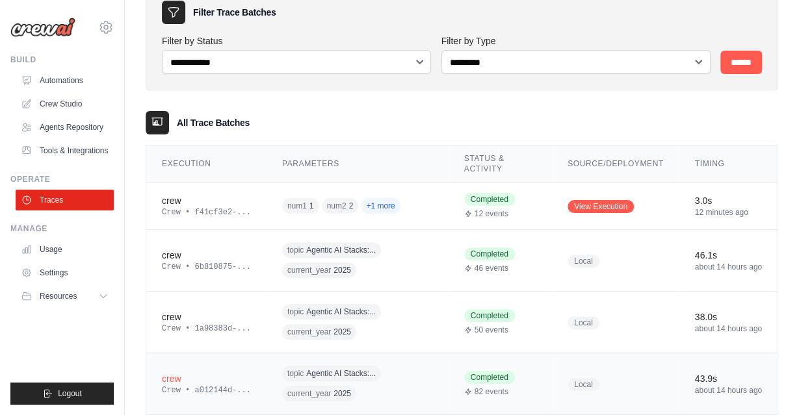 This screenshot has width=799, height=415. I want to click on span: 2, so click(351, 206).